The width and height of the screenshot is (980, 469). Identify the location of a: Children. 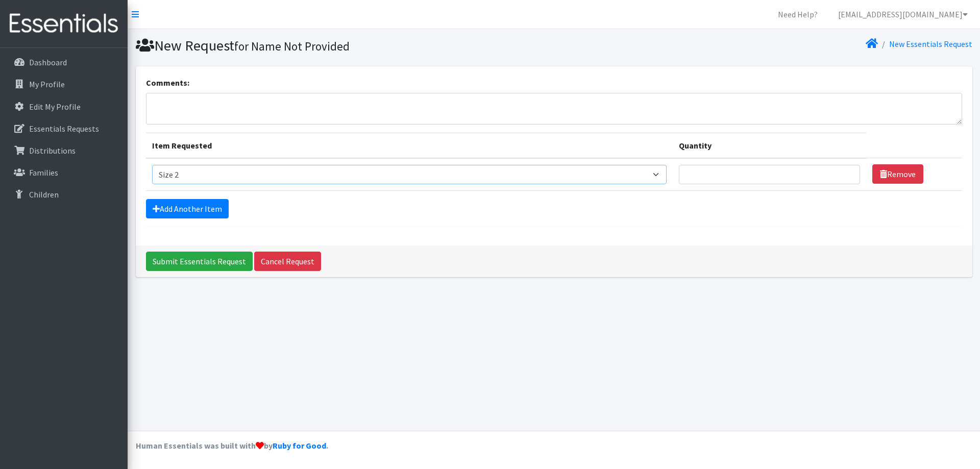
(64, 195).